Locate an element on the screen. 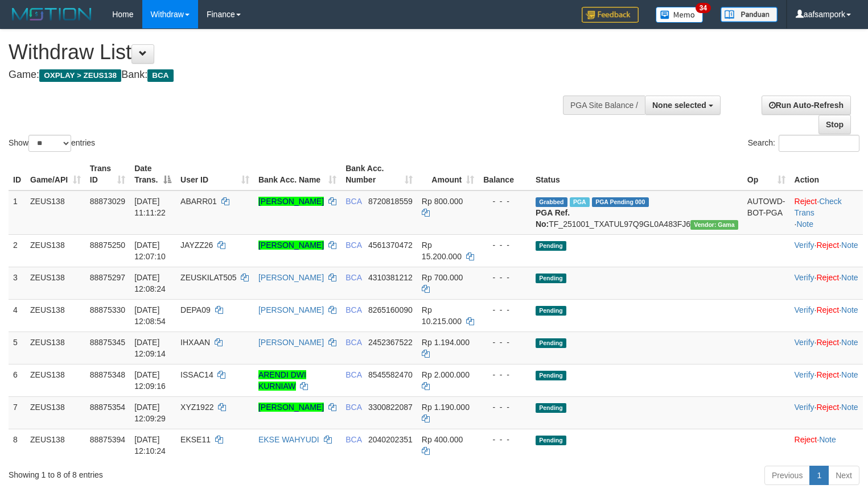  label: Search: is located at coordinates (803, 143).